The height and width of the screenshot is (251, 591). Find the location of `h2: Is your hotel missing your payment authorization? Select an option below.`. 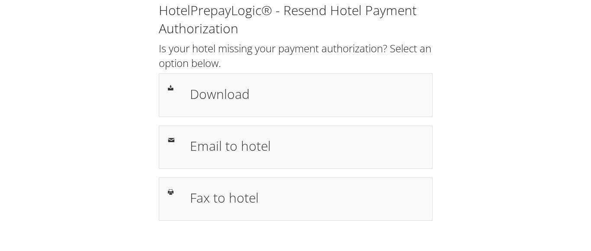

h2: Is your hotel missing your payment authorization? Select an option below. is located at coordinates (296, 55).